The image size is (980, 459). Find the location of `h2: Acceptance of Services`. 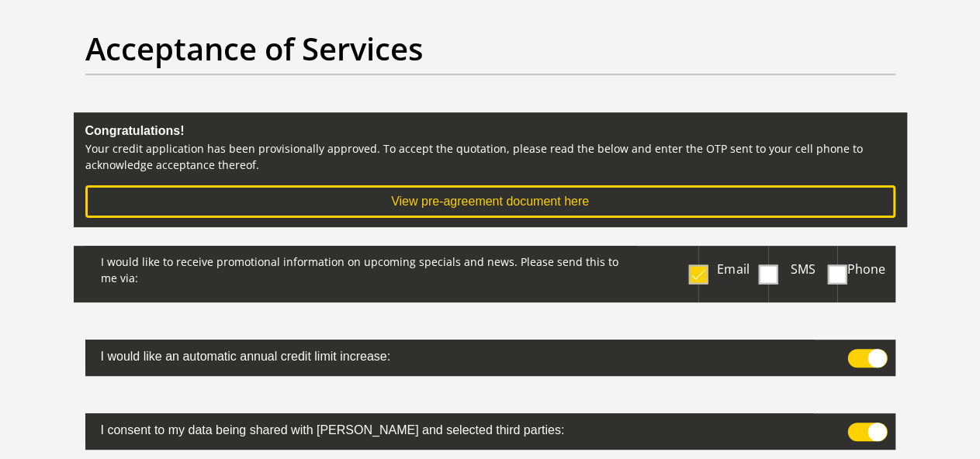

h2: Acceptance of Services is located at coordinates (490, 49).